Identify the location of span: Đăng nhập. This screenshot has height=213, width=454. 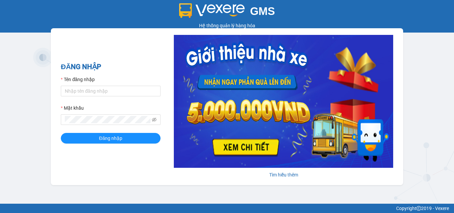
(111, 138).